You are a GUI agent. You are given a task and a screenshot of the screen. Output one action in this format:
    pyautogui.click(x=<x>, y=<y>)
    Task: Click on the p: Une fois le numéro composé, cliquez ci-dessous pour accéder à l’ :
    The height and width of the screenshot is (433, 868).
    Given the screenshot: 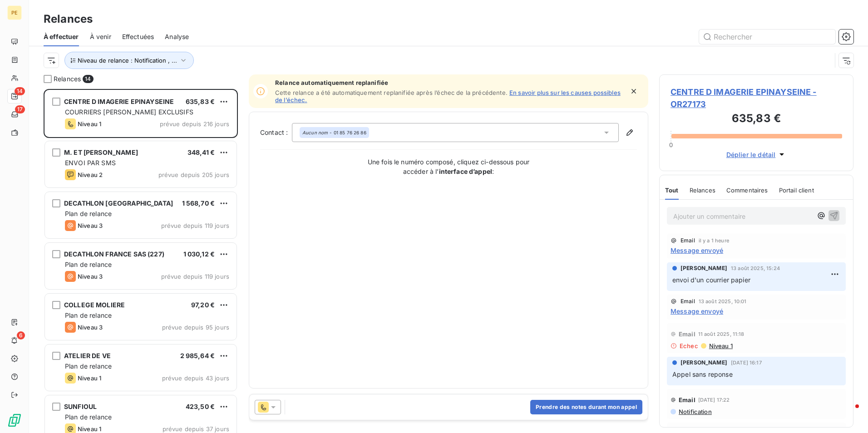 What is the action you would take?
    pyautogui.click(x=448, y=167)
    